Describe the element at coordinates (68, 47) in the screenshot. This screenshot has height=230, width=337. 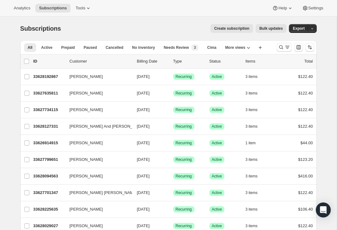
I see `span: Prepaid` at that location.